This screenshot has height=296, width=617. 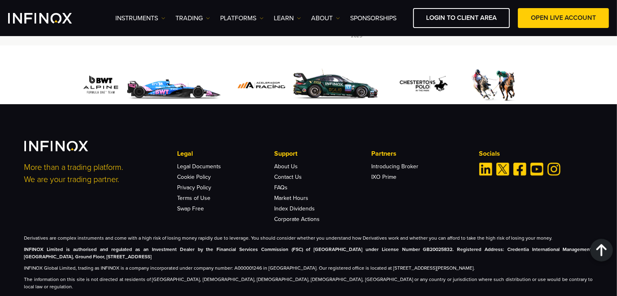 I want to click on p: Legal, so click(x=226, y=154).